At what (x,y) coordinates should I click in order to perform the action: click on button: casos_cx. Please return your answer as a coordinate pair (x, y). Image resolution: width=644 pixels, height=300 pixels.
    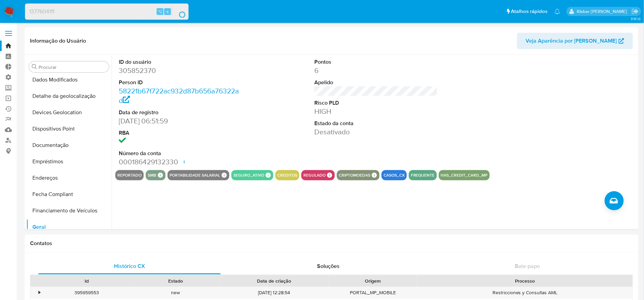
    Looking at the image, I should click on (394, 176).